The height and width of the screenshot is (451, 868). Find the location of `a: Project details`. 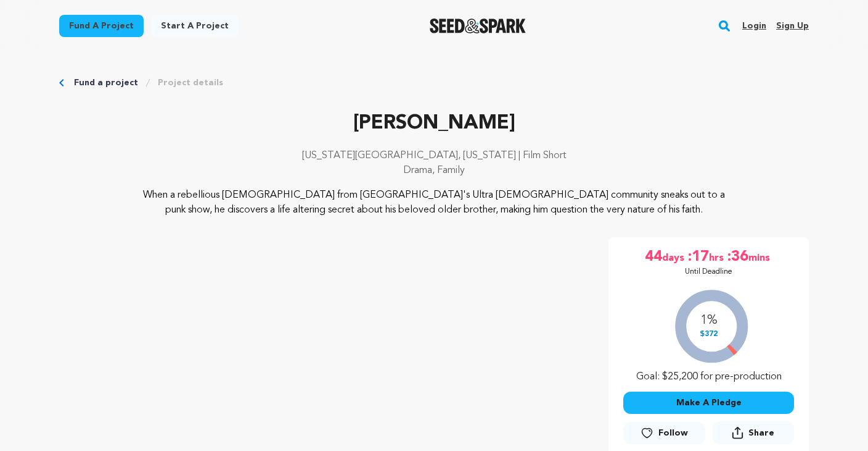

a: Project details is located at coordinates (191, 83).